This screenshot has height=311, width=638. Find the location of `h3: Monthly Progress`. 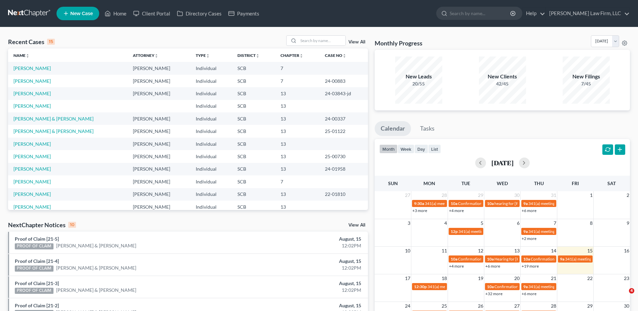

h3: Monthly Progress is located at coordinates (398, 43).